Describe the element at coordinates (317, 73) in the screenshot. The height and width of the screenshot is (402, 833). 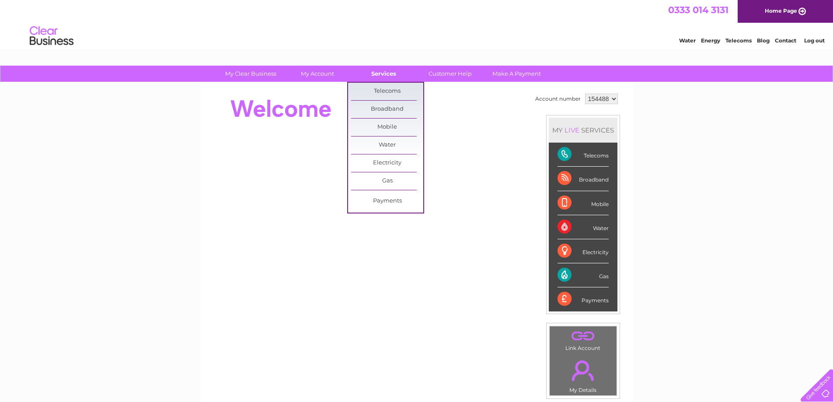
I see `a: My Account` at that location.